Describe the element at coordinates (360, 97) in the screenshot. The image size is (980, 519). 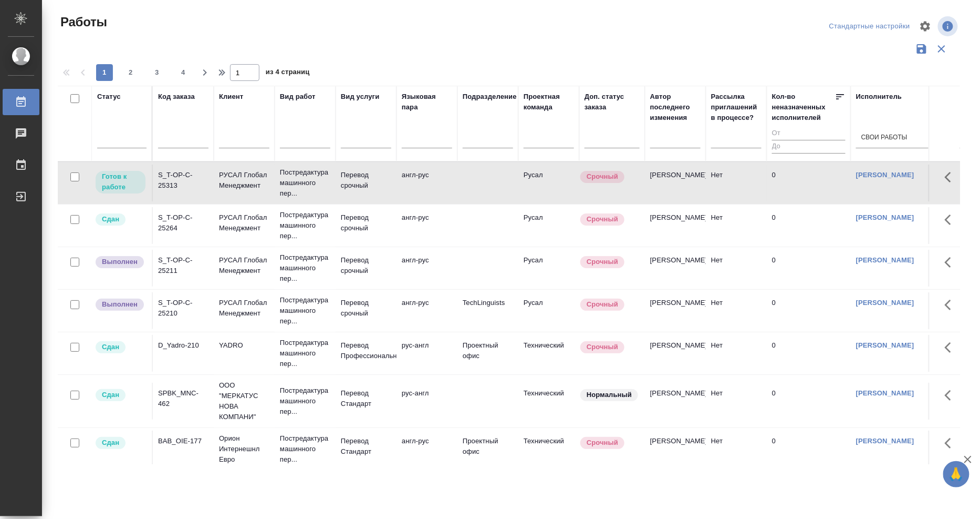
I see `div: Вид услуги` at that location.